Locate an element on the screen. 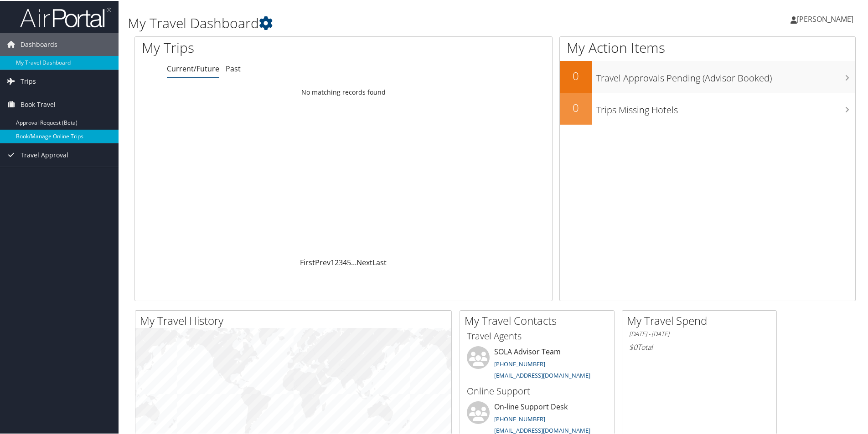  span: Travel Approval is located at coordinates (44, 154).